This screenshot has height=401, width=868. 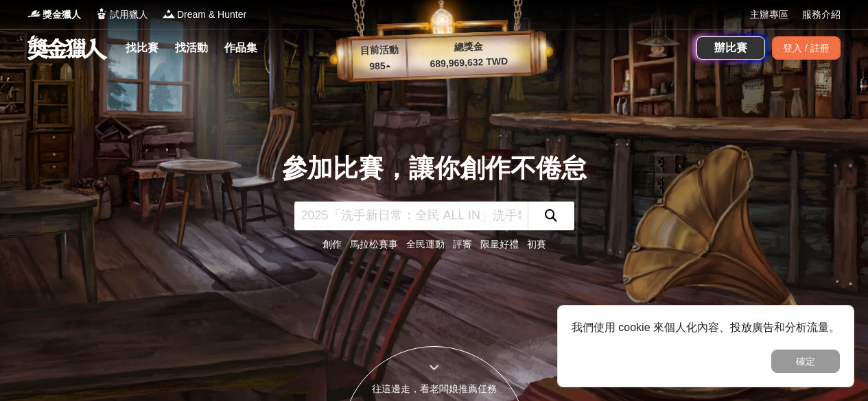 What do you see at coordinates (731, 48) in the screenshot?
I see `a: 辦比賽` at bounding box center [731, 48].